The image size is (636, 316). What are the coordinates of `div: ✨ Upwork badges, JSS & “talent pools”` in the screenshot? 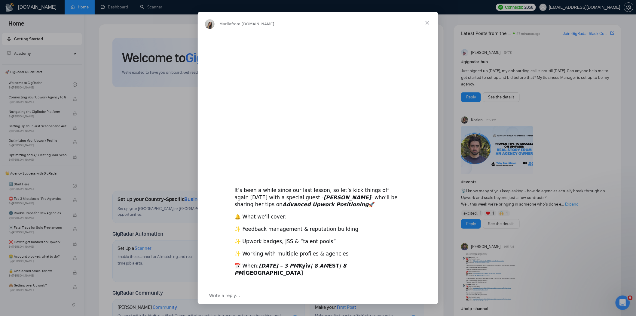 It's located at (318, 242).